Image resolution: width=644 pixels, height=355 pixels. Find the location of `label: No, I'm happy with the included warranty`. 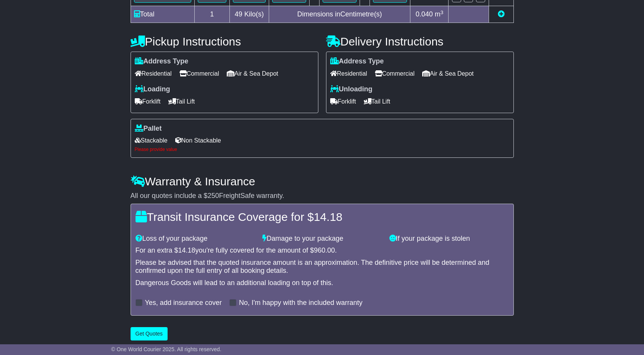

label: No, I'm happy with the included warranty is located at coordinates (301, 303).